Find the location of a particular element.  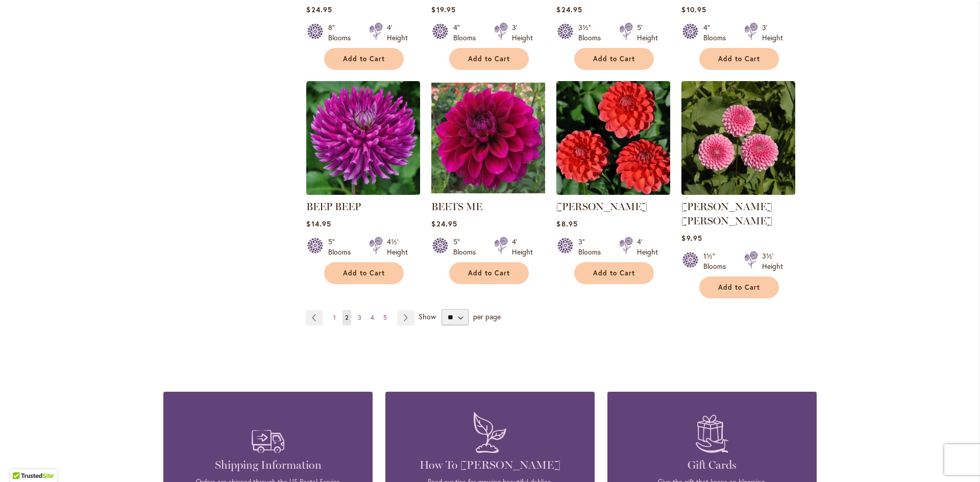

div: 1½" Blooms is located at coordinates (718, 261).